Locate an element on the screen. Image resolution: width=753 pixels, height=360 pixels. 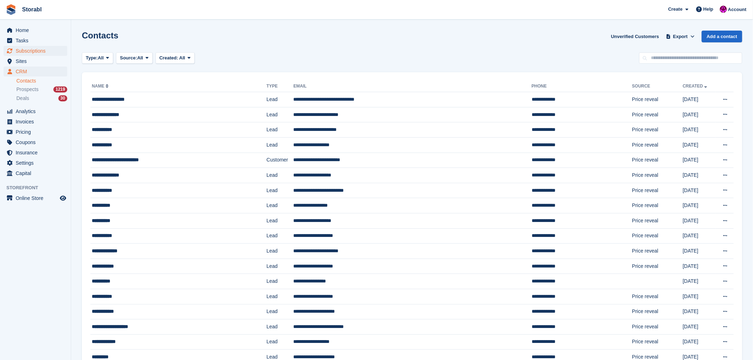
span: Type: is located at coordinates (92, 58).